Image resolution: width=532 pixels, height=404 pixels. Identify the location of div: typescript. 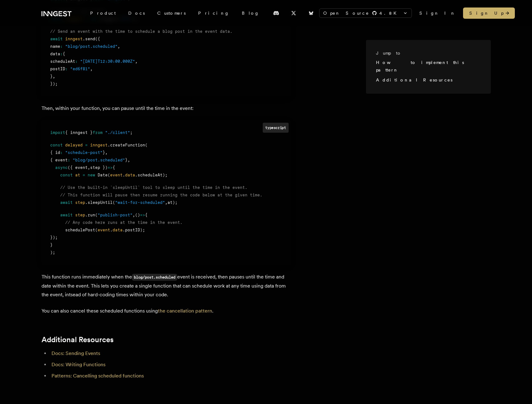
(275, 127).